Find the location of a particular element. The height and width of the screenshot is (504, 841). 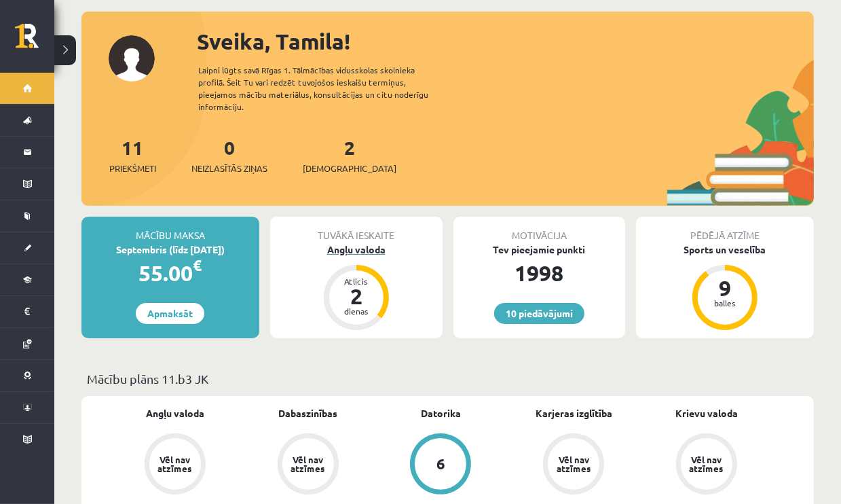

div: 2 is located at coordinates (356, 296).